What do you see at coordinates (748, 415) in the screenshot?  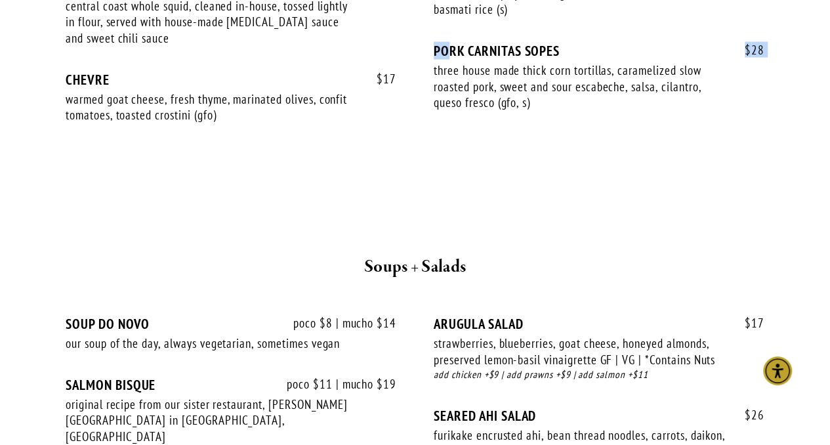 I see `span: 26` at bounding box center [748, 415].